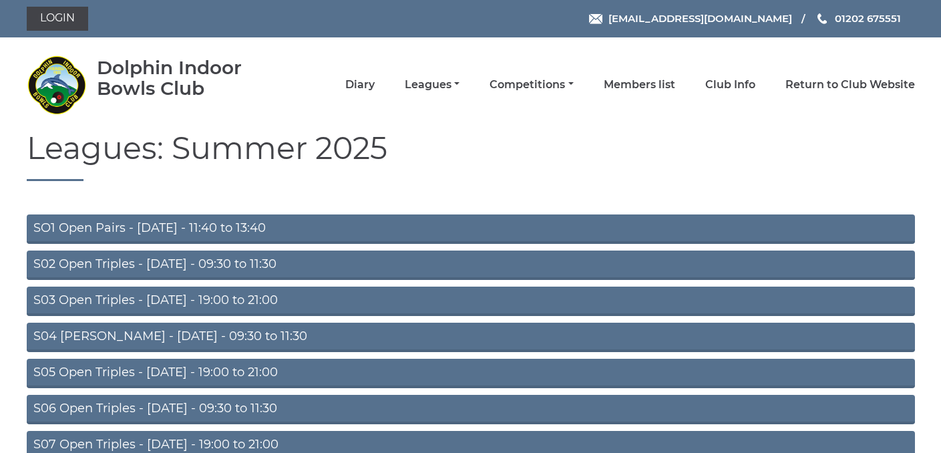  What do you see at coordinates (531, 85) in the screenshot?
I see `a: Competitions` at bounding box center [531, 85].